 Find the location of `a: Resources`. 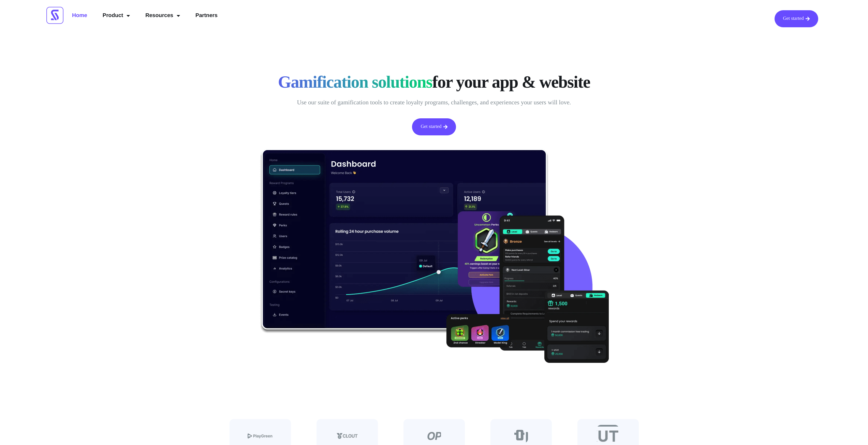

a: Resources is located at coordinates (163, 16).